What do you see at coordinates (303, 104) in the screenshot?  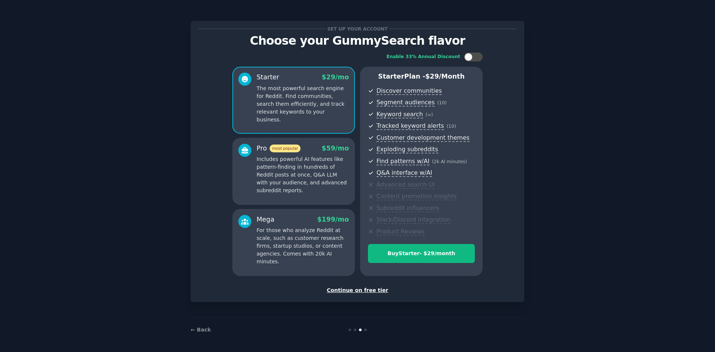 I see `p: The most powerful search engine for Reddit. Find communities, search them efficiently, and track ...` at bounding box center [303, 104].